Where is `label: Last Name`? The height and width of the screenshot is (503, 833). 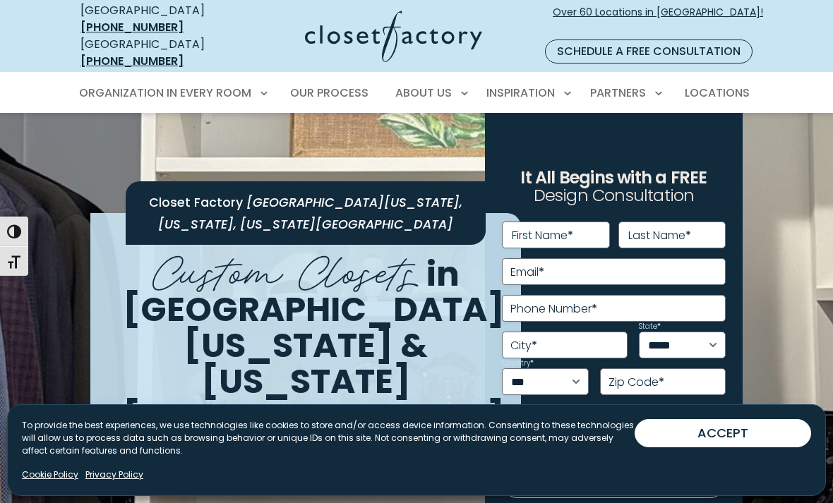
label: Last Name is located at coordinates (660, 236).